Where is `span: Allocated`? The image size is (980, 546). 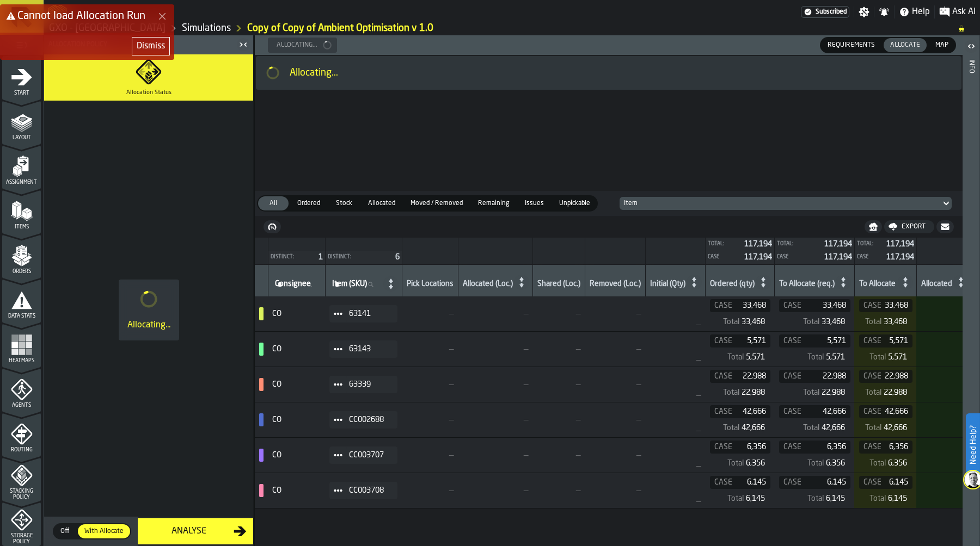 span: Allocated is located at coordinates (382, 203).